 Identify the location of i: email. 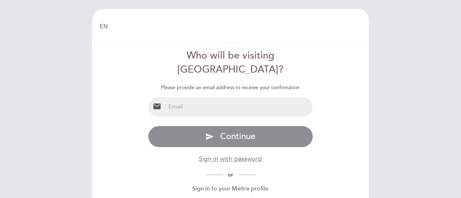
(157, 107).